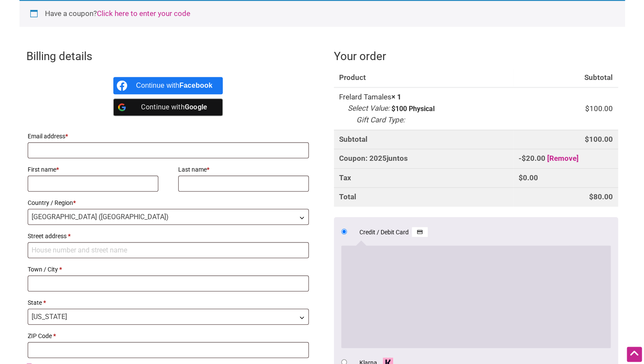 The height and width of the screenshot is (364, 644). What do you see at coordinates (423, 78) in the screenshot?
I see `th: Product` at bounding box center [423, 78].